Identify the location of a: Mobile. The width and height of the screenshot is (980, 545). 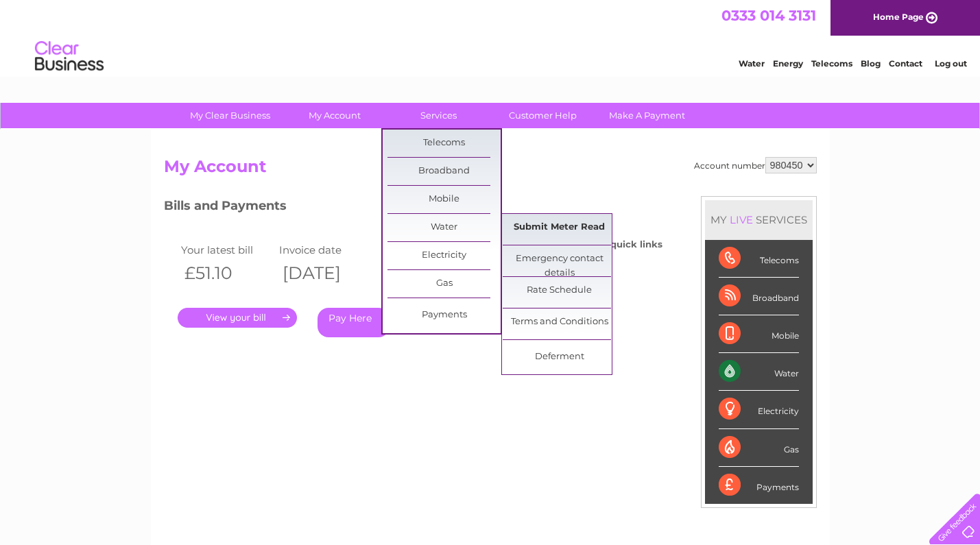
(444, 199).